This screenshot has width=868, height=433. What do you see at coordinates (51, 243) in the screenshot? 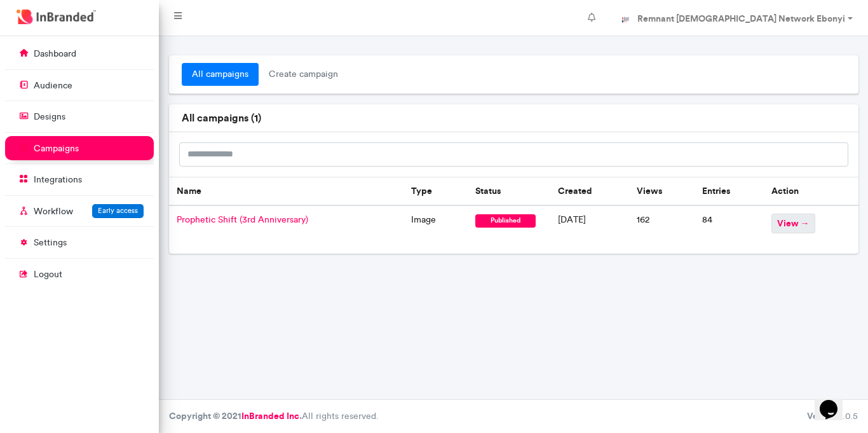
I see `p: settings` at bounding box center [51, 243].